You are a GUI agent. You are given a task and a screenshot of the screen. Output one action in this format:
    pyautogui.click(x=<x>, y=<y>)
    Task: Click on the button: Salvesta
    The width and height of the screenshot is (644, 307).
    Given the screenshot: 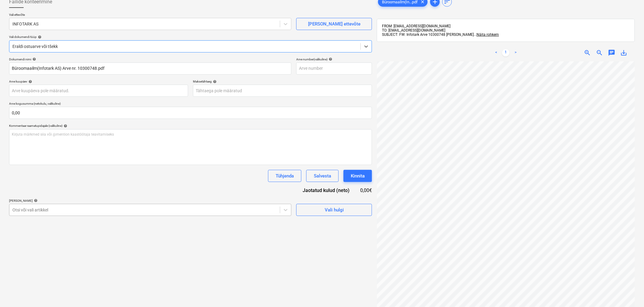 What is the action you would take?
    pyautogui.click(x=322, y=176)
    